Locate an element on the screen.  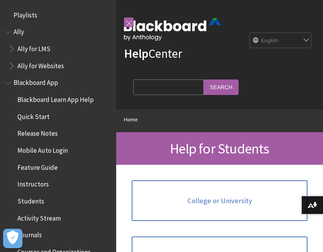
span: Ally is located at coordinates (19, 31).